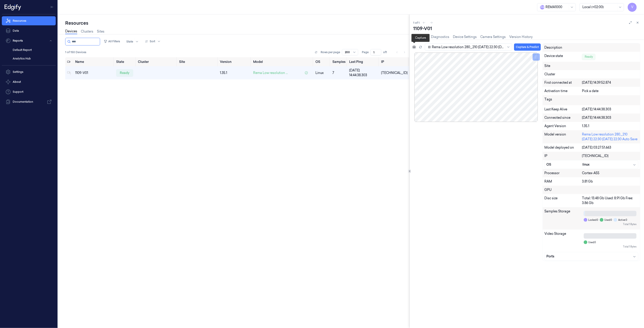 The width and height of the screenshot is (644, 328). Describe the element at coordinates (564, 57) in the screenshot. I see `div: Device state` at that location.